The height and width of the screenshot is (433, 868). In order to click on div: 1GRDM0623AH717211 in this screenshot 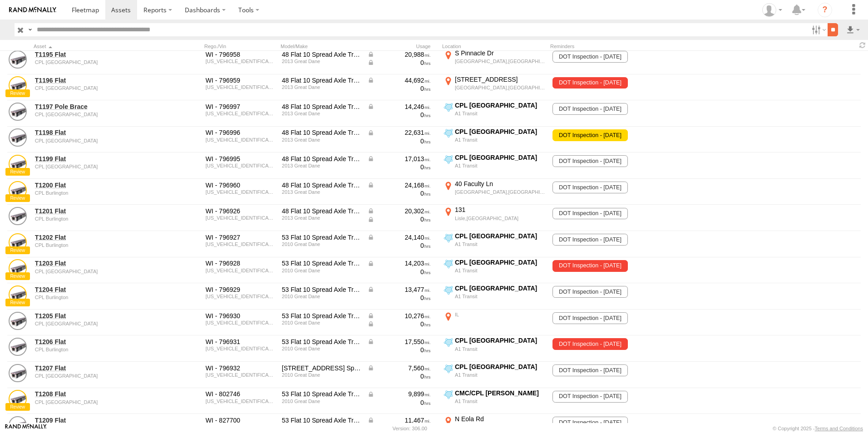, I will do `click(241, 348)`.